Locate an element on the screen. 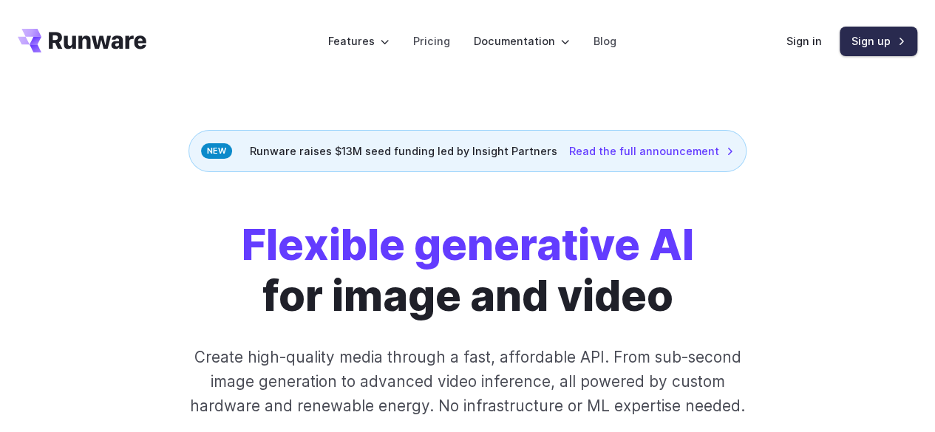  a: Sign in is located at coordinates (804, 41).